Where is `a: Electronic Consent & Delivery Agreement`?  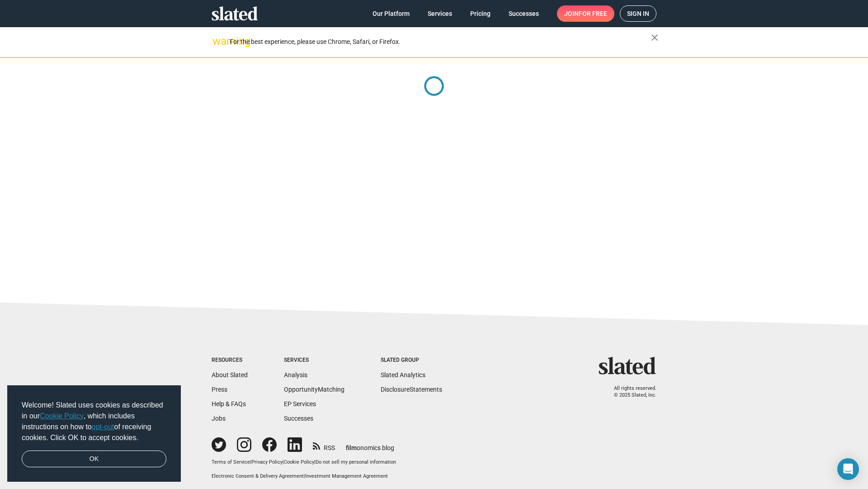 a: Electronic Consent & Delivery Agreement is located at coordinates (258, 475).